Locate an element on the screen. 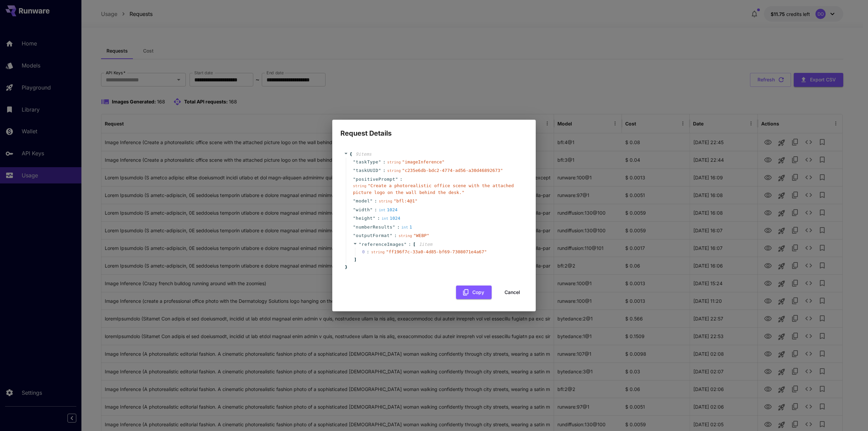  span: " Create a photorealistic office scene with the attached picture logo on the wall behind the desk. " is located at coordinates (434, 189).